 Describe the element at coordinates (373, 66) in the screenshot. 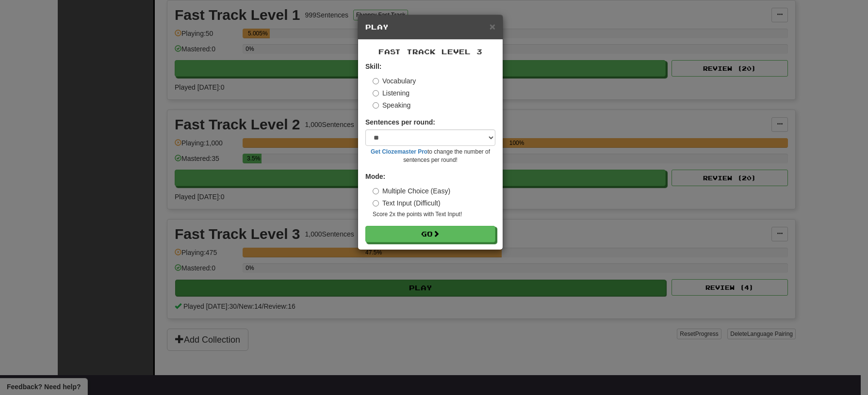

I see `strong: Skill:` at that location.